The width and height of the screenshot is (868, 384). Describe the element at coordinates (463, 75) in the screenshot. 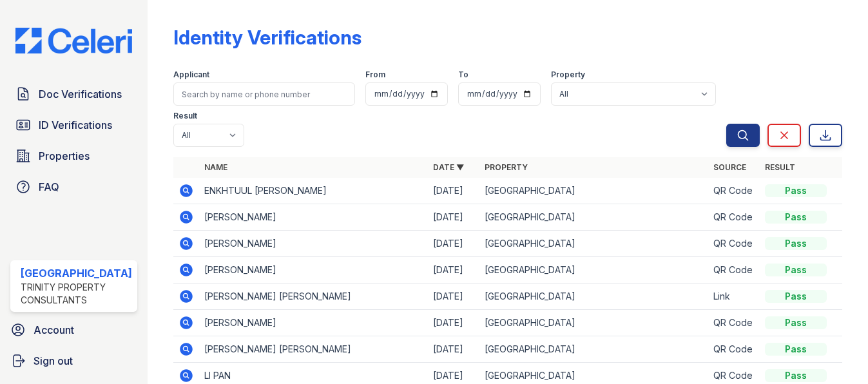

I see `label: To` at that location.